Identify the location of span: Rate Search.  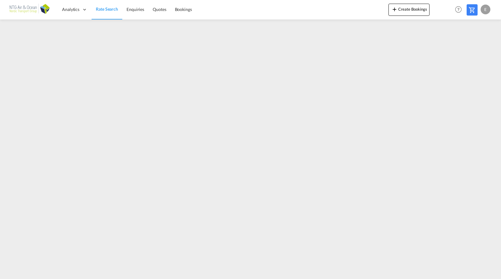
(107, 9).